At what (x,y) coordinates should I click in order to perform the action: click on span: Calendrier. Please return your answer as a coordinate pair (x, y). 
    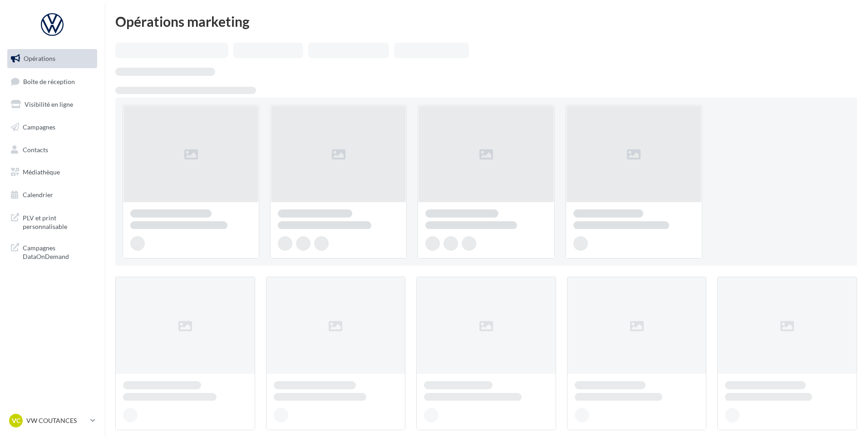
    Looking at the image, I should click on (38, 194).